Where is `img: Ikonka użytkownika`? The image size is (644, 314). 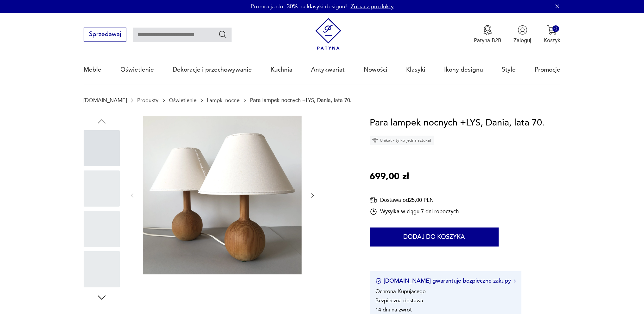
img: Ikonka użytkownika is located at coordinates (522, 30).